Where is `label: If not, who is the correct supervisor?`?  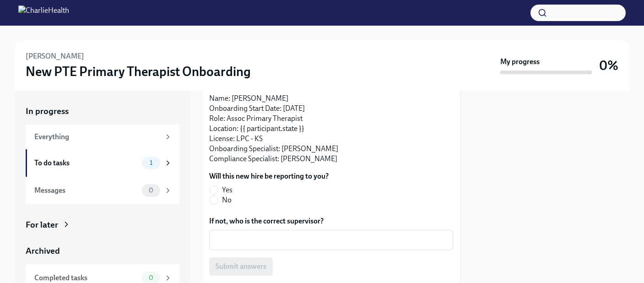 label: If not, who is the correct supervisor? is located at coordinates (331, 221).